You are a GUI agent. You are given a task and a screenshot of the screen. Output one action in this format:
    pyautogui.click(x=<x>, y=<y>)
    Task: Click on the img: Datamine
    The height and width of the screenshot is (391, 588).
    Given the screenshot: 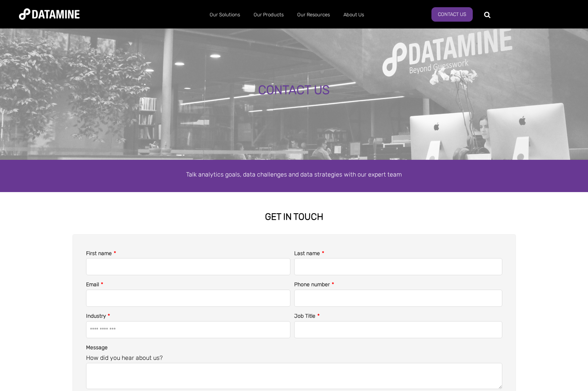 What is the action you would take?
    pyautogui.click(x=49, y=14)
    